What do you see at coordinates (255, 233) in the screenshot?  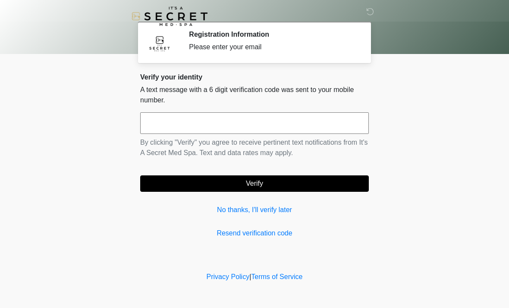 I see `a: Resend verification code` at bounding box center [255, 233].